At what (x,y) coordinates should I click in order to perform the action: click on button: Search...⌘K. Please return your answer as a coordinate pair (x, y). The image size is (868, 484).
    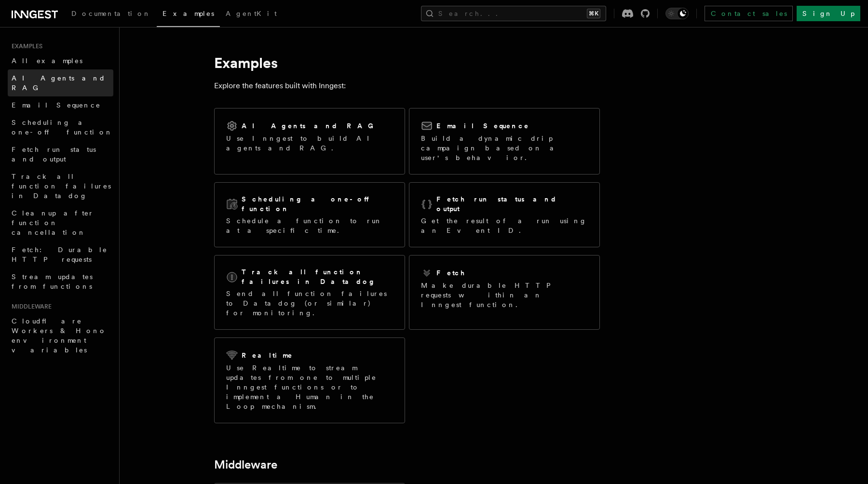
    Looking at the image, I should click on (514, 13).